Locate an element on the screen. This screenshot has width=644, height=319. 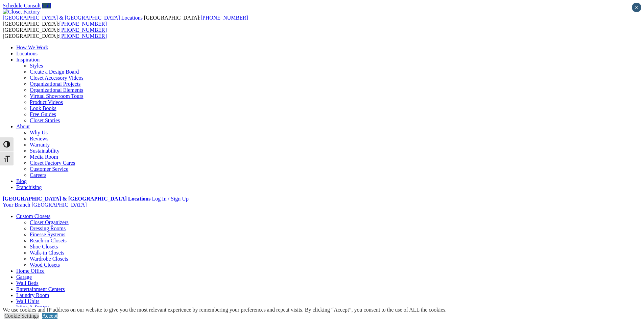
a: Franchising is located at coordinates (29, 187).